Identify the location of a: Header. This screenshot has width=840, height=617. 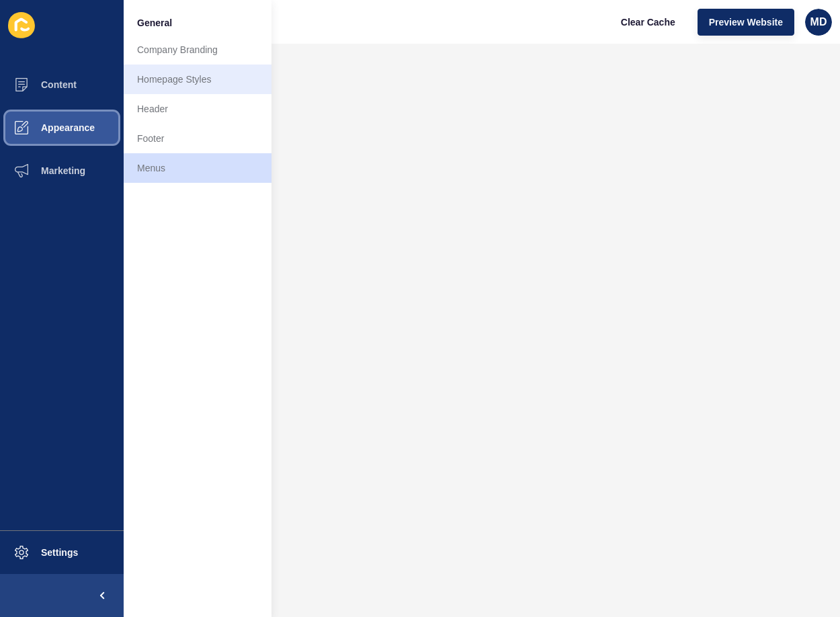
(198, 109).